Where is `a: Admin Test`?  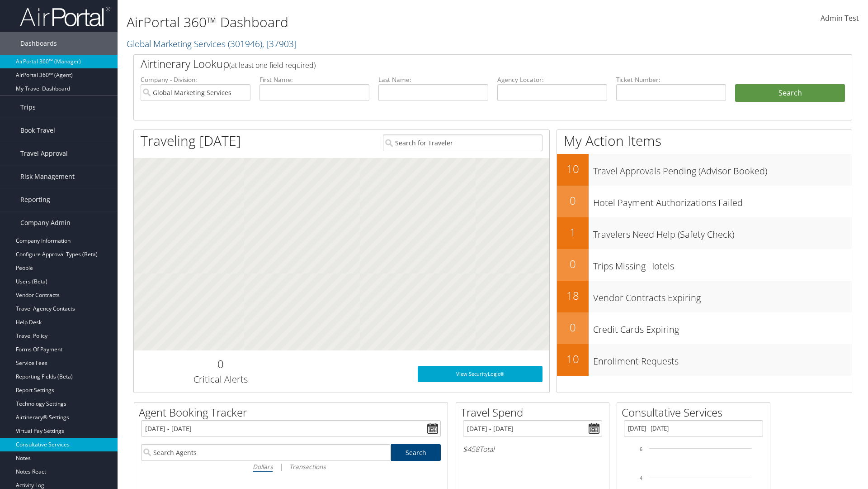 a: Admin Test is located at coordinates (840, 19).